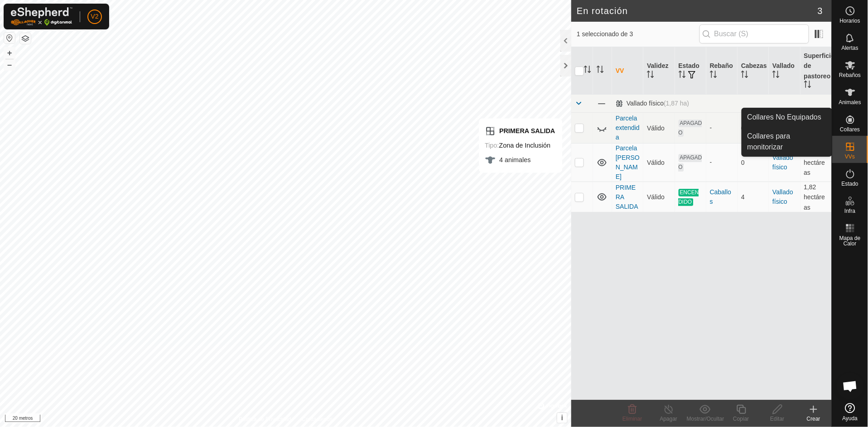  What do you see at coordinates (317, 419) in the screenshot?
I see `a: Contáctenos` at bounding box center [317, 419].